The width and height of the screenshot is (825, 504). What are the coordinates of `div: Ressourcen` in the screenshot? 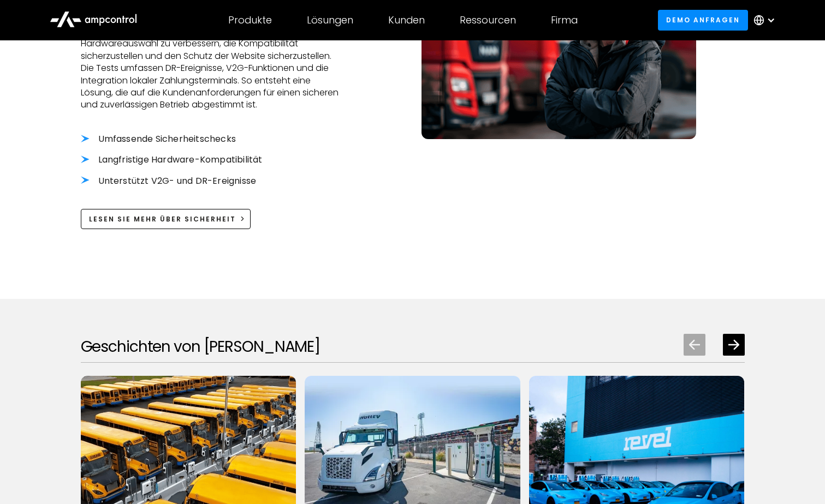 It's located at (488, 20).